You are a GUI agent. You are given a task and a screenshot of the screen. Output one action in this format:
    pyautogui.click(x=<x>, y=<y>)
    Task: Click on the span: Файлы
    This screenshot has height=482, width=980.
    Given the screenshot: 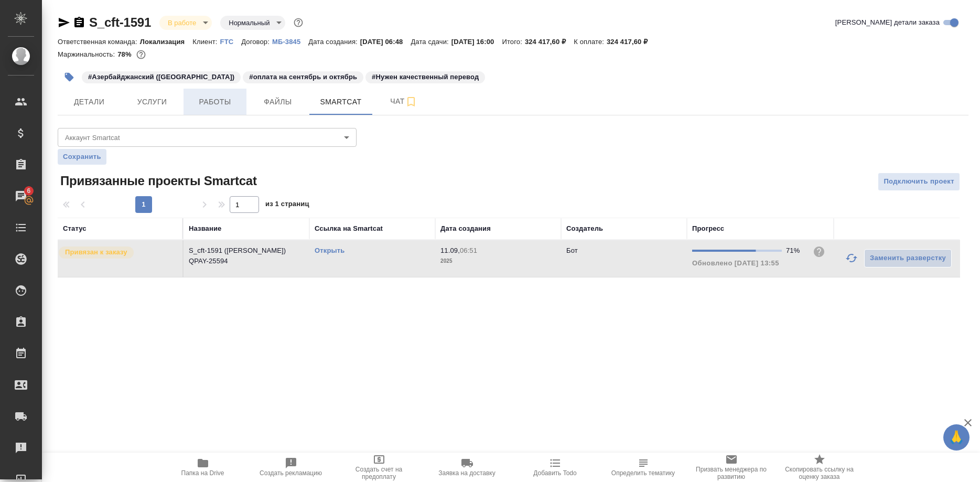 What is the action you would take?
    pyautogui.click(x=278, y=102)
    